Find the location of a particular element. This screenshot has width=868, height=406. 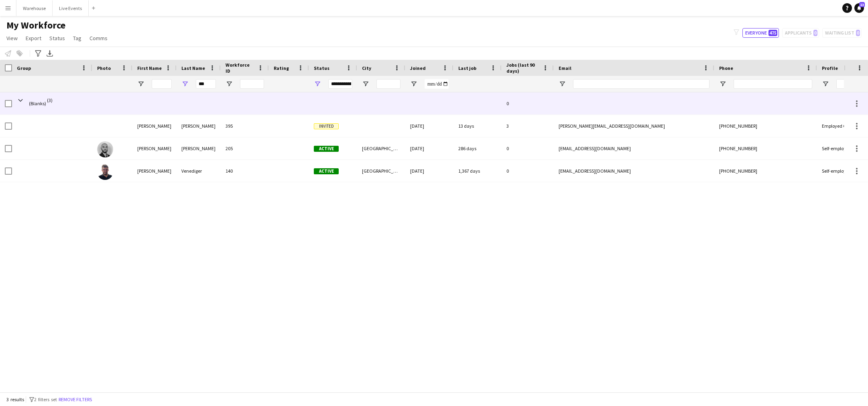

div: 395 is located at coordinates (245, 126).